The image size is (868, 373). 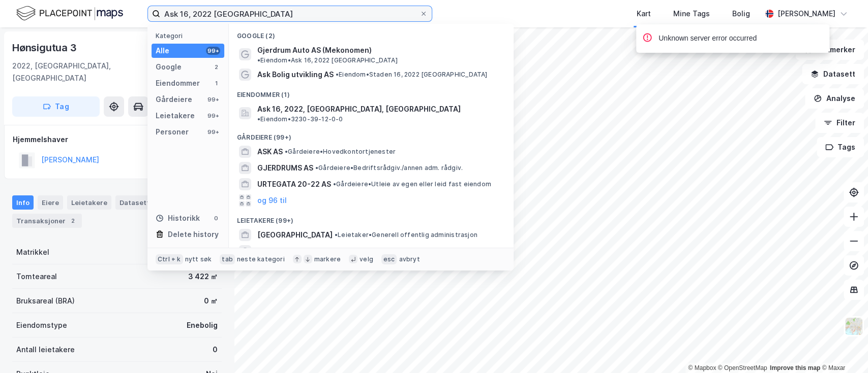 I want to click on button: Analyse, so click(x=834, y=99).